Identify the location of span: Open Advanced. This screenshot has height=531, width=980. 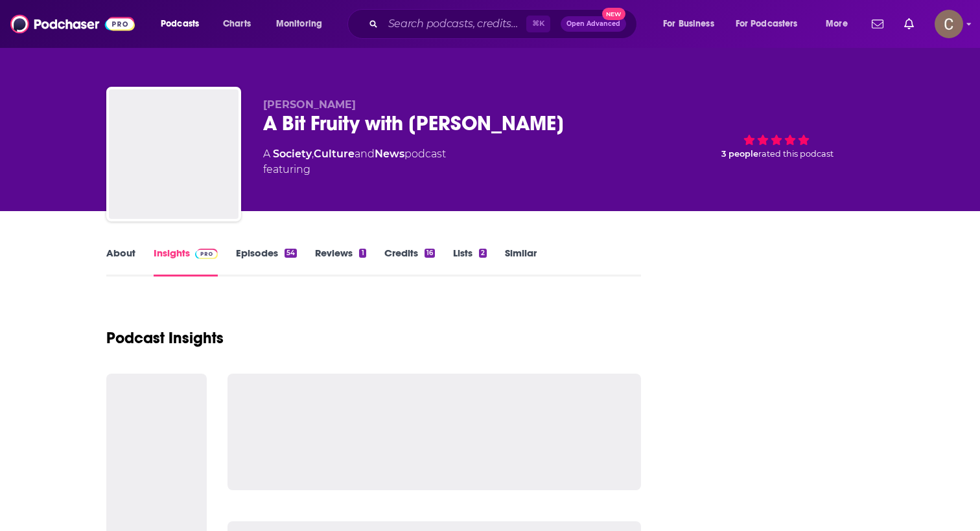
(593, 24).